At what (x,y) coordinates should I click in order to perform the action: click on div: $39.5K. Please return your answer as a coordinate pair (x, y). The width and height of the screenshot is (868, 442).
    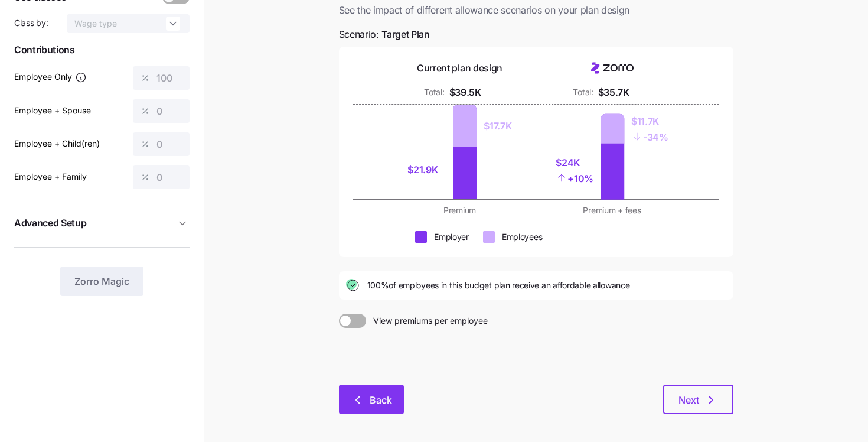
    Looking at the image, I should click on (465, 92).